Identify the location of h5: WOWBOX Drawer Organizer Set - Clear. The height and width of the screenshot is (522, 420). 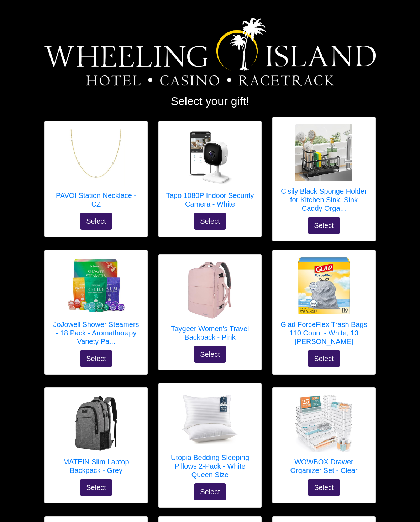
(324, 466).